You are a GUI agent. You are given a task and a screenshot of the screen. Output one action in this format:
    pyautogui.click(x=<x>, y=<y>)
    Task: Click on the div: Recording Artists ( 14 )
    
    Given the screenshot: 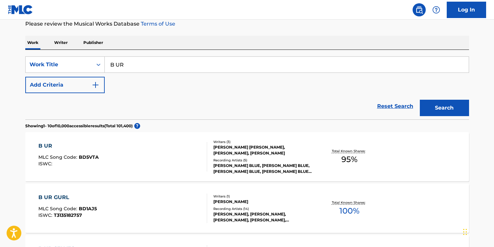 What is the action you would take?
    pyautogui.click(x=263, y=209)
    